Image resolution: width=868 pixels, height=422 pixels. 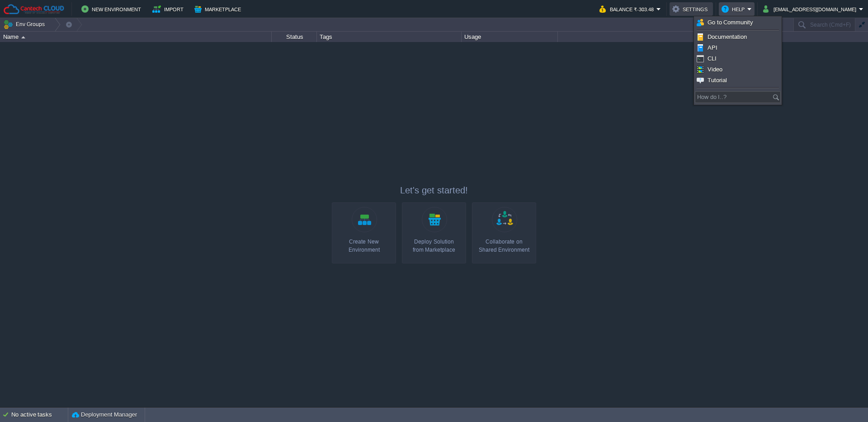 I want to click on div: Create New Environment, so click(x=364, y=246).